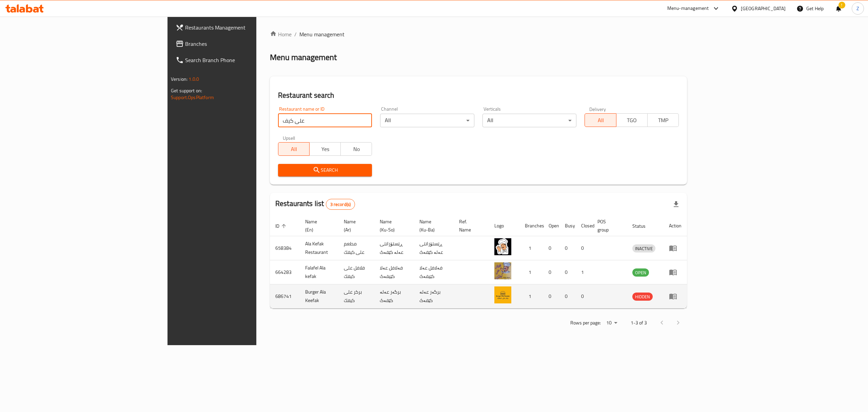  Describe the element at coordinates (676, 204) in the screenshot. I see `div: Export file` at that location.